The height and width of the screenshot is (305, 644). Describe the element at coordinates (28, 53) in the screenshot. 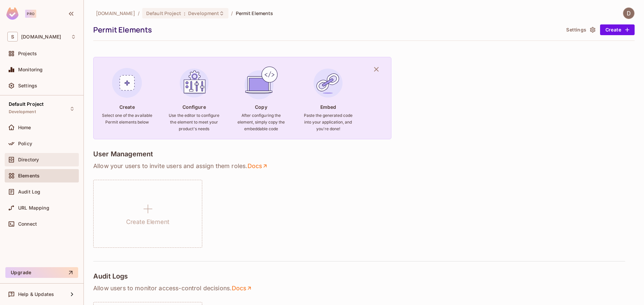

I see `span: Projects` at that location.